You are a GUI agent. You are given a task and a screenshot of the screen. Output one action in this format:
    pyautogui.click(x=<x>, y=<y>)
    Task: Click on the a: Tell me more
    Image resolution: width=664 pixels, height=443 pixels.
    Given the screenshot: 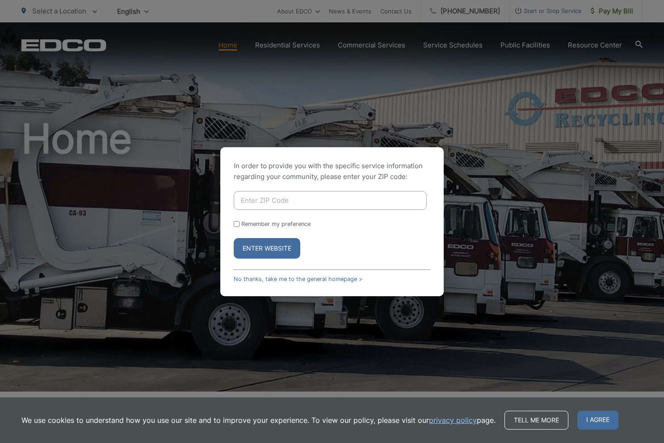 What is the action you would take?
    pyautogui.click(x=536, y=420)
    